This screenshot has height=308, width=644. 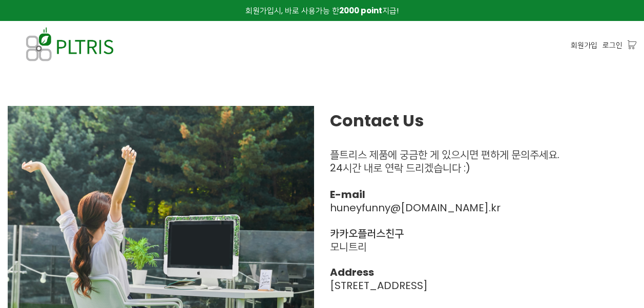 I want to click on span: 회원가입, so click(x=584, y=45).